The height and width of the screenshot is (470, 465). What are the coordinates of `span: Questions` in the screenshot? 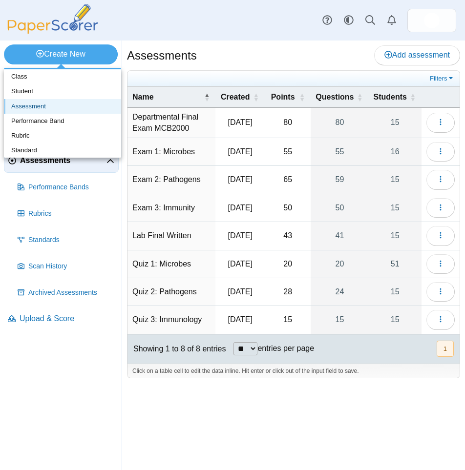 It's located at (334, 97).